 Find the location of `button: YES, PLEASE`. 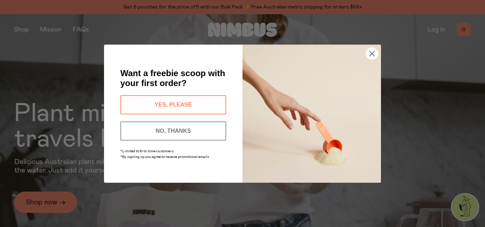

button: YES, PLEASE is located at coordinates (173, 105).